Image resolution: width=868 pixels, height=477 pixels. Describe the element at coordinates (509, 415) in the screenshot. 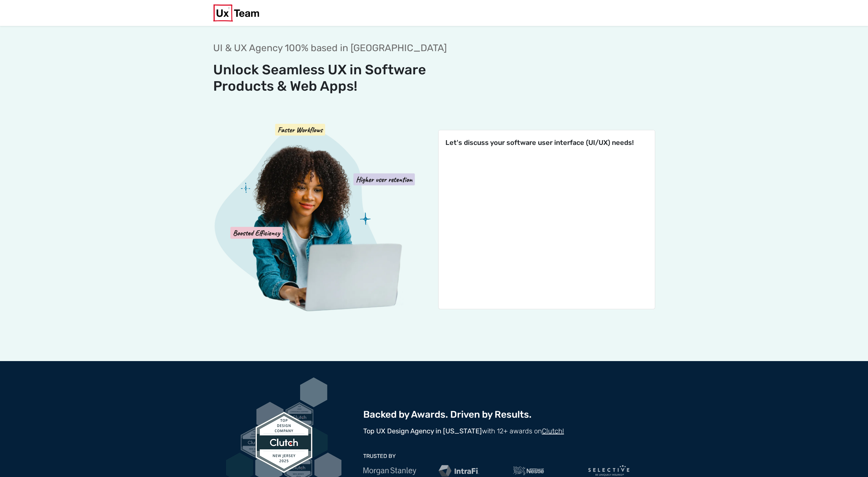

I see `h2: Backed by Awards. Driven by Results.` at that location.